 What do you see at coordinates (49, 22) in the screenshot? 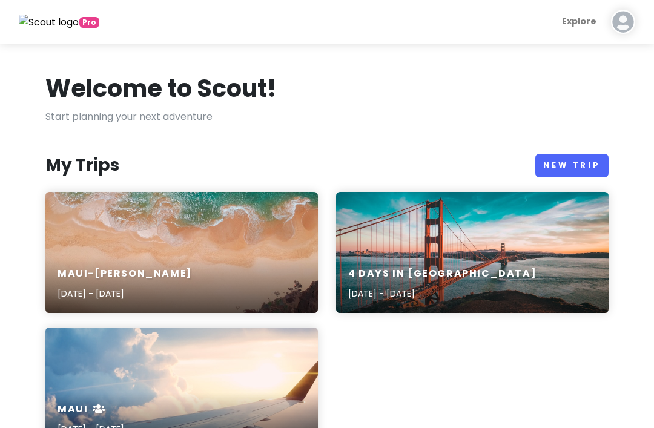
I see `img: Scout logo` at bounding box center [49, 22].